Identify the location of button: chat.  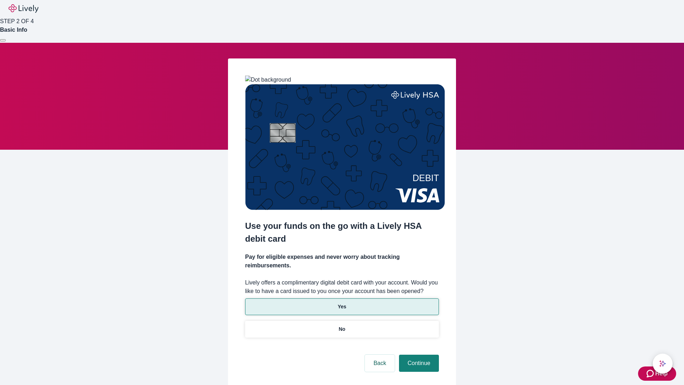
(662, 363).